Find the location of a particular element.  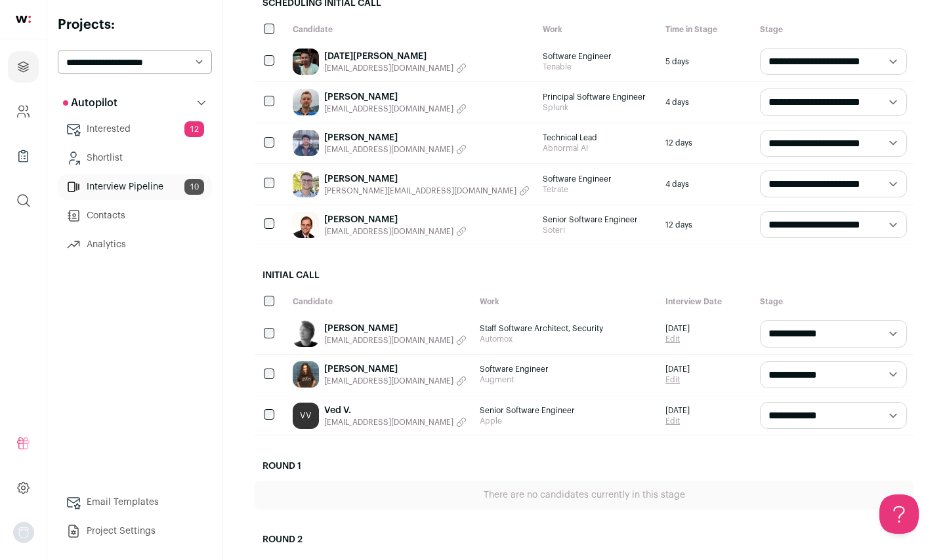

img: ec019db78b984bf684d6ab424db75c4dfcae62151a18f304e9e584b61739056e is located at coordinates (306, 143).